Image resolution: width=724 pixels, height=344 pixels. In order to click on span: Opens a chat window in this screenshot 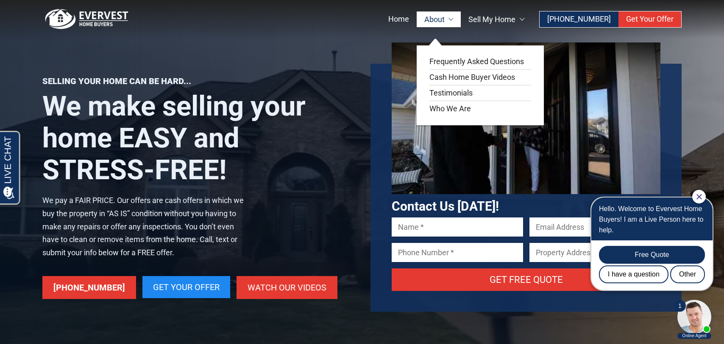, I will do `click(45, 12)`.